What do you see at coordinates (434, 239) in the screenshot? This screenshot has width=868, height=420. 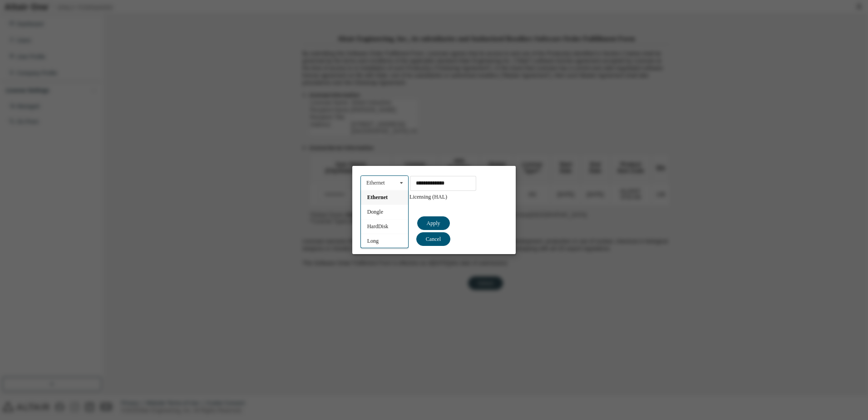 I see `button: Cancel` at bounding box center [434, 239].